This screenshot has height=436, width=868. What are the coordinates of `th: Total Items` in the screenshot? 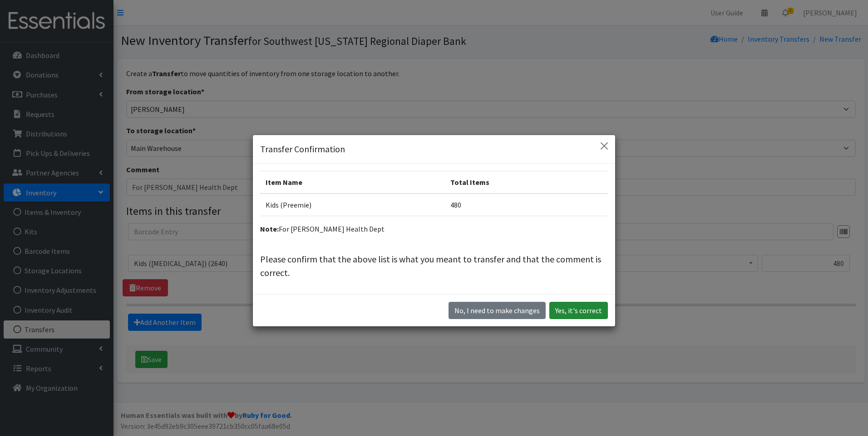 It's located at (526, 183).